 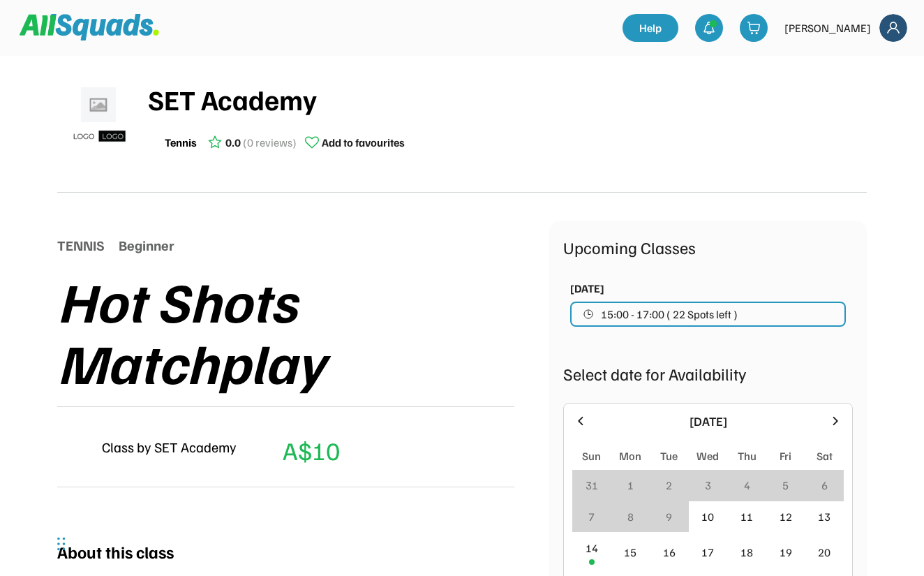 I want to click on div: Class by SET Academy, so click(x=169, y=447).